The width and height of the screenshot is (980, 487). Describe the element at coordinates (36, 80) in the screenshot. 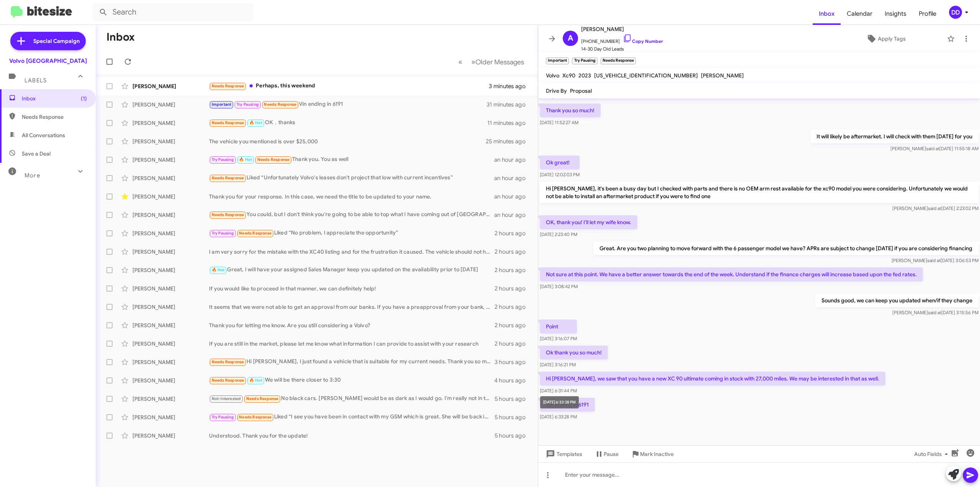

I see `span: Labels` at that location.